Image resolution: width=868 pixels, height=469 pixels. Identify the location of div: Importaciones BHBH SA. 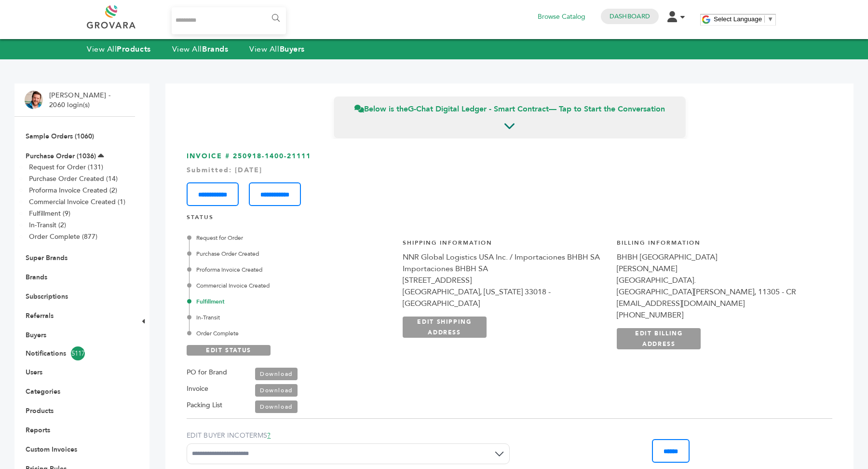
(505, 269).